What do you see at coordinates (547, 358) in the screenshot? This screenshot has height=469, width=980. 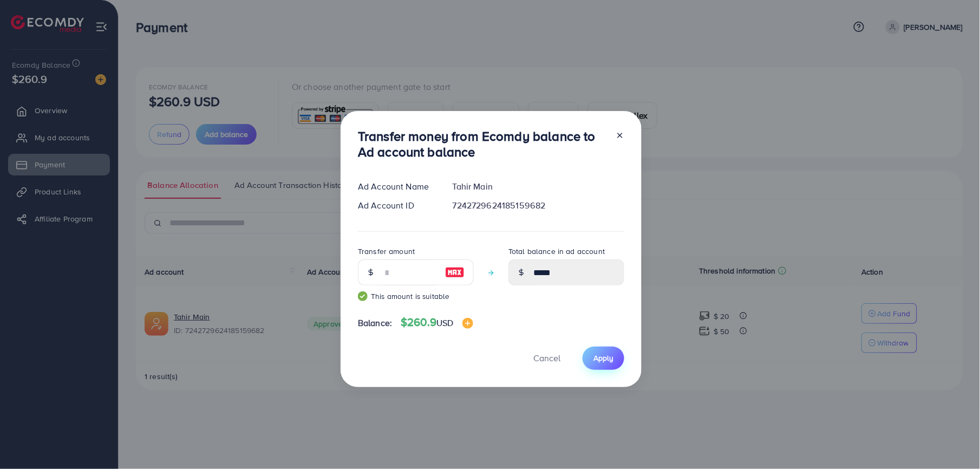 I see `span: Cancel` at bounding box center [547, 358].